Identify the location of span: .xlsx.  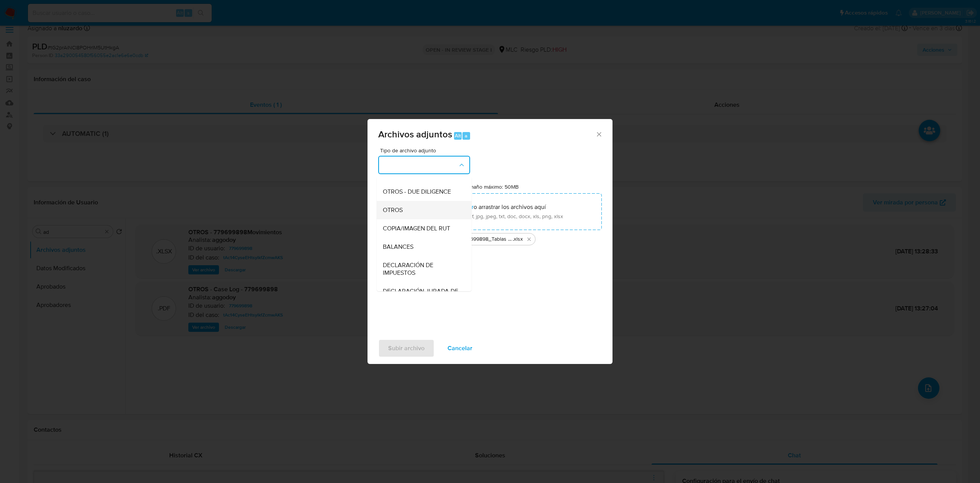
(518, 239).